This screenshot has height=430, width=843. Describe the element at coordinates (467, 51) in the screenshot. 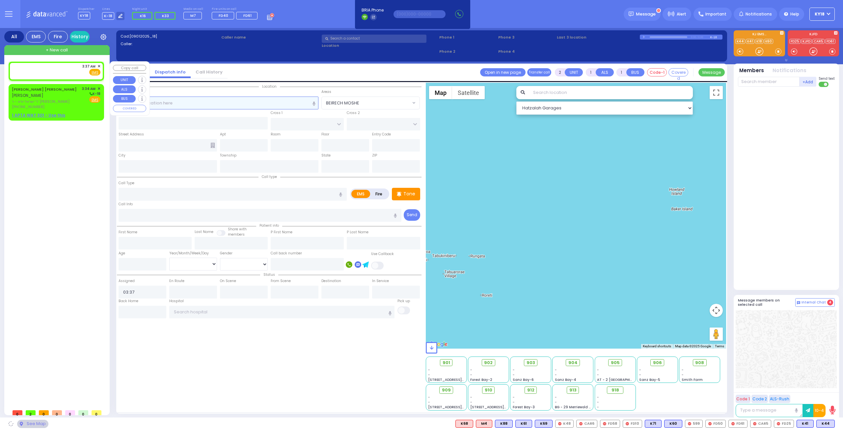

I see `span: Phone 2` at that location.